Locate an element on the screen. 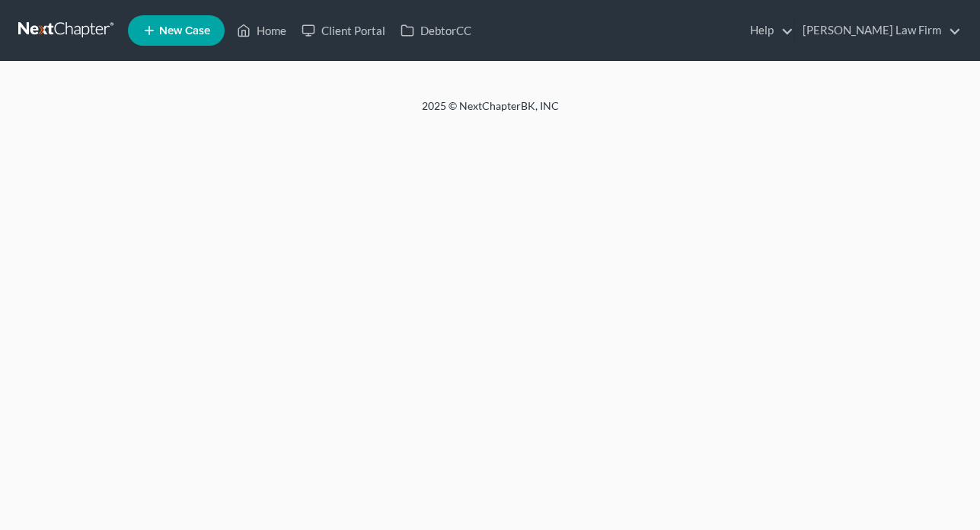 The image size is (980, 530). a: DebtorCC is located at coordinates (436, 31).